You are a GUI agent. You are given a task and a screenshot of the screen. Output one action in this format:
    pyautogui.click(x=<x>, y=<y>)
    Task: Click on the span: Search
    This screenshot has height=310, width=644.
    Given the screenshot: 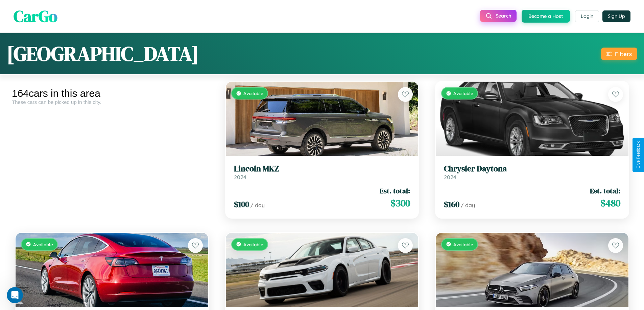 What is the action you would take?
    pyautogui.click(x=503, y=16)
    